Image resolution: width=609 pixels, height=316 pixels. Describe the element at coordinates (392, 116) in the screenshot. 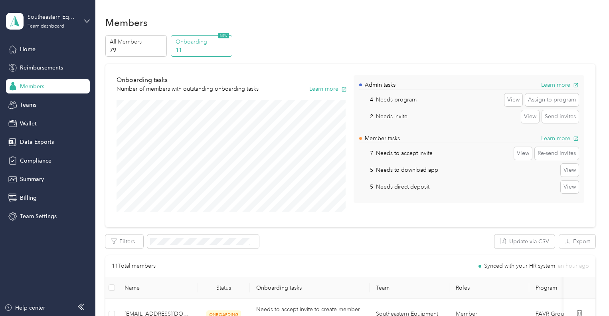

I see `p: Needs invite` at that location.